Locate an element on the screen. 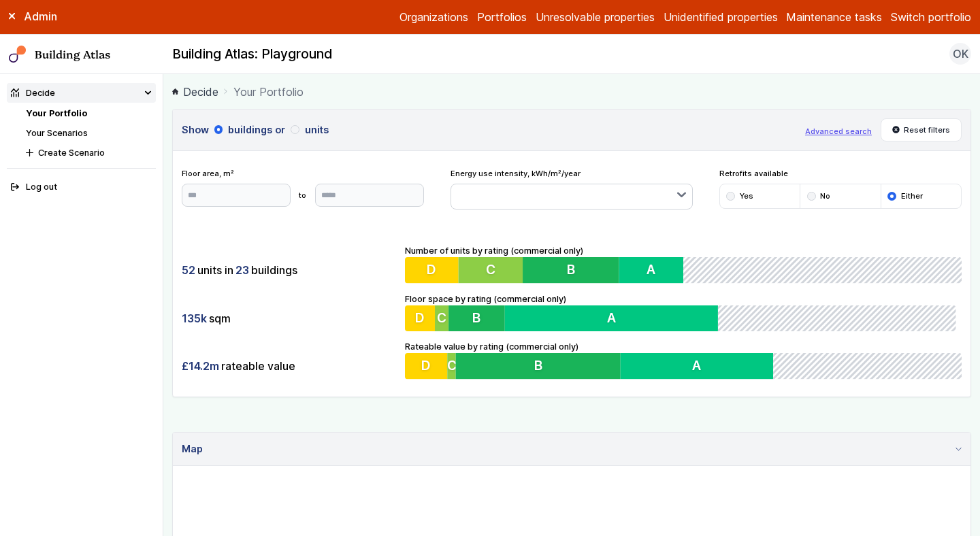 The height and width of the screenshot is (536, 980). div: sqm is located at coordinates (290, 319).